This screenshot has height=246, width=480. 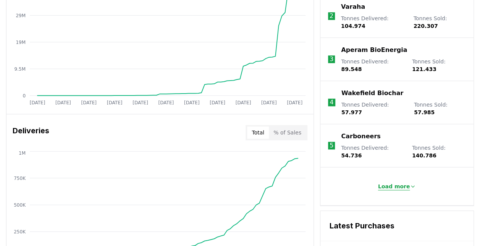 What do you see at coordinates (258, 132) in the screenshot?
I see `button: Total` at bounding box center [258, 132].